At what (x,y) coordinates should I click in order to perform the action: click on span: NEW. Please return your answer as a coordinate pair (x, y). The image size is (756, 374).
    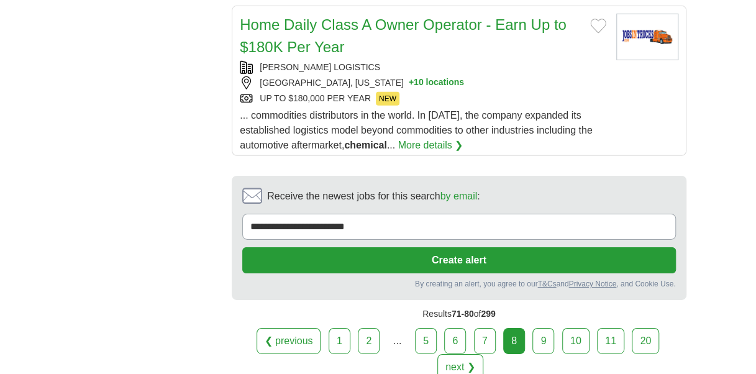
    Looking at the image, I should click on (388, 99).